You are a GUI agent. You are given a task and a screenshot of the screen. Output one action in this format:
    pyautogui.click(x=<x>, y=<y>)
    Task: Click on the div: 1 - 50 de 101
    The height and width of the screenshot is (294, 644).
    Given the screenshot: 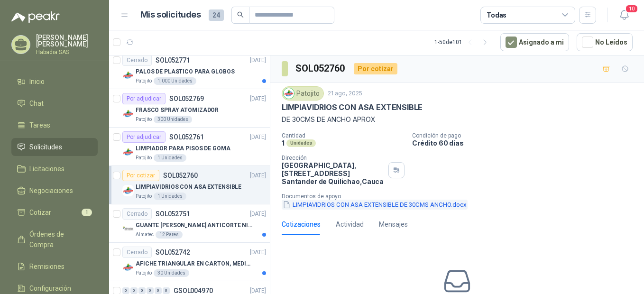 What is the action you would take?
    pyautogui.click(x=463, y=42)
    